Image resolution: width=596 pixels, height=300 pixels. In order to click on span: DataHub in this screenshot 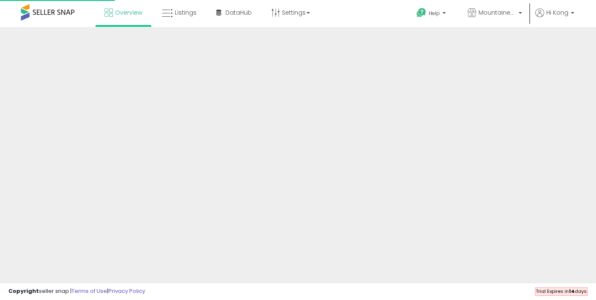, I will do `click(238, 13)`.